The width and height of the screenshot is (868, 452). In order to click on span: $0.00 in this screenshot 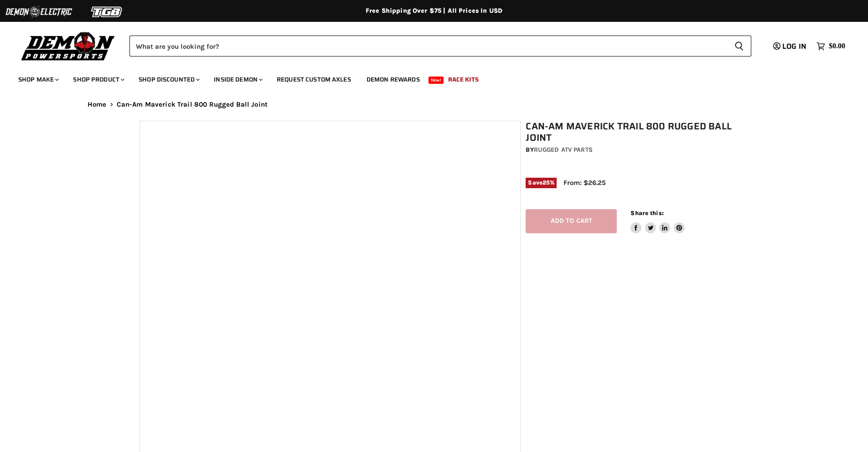, I will do `click(837, 46)`.